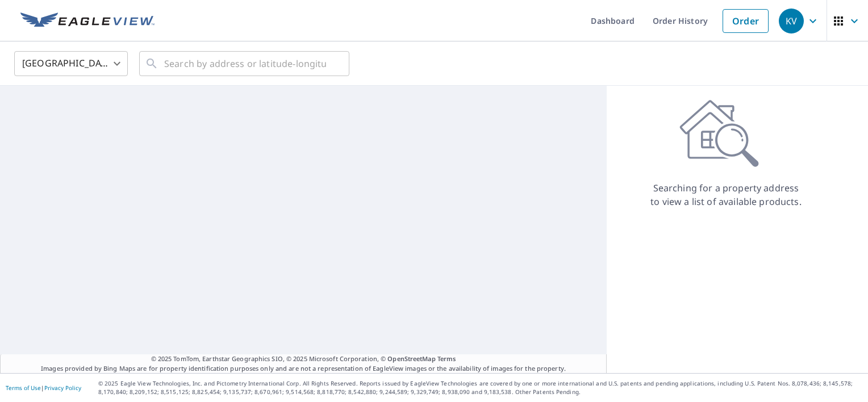  I want to click on a: Terms of Use, so click(23, 388).